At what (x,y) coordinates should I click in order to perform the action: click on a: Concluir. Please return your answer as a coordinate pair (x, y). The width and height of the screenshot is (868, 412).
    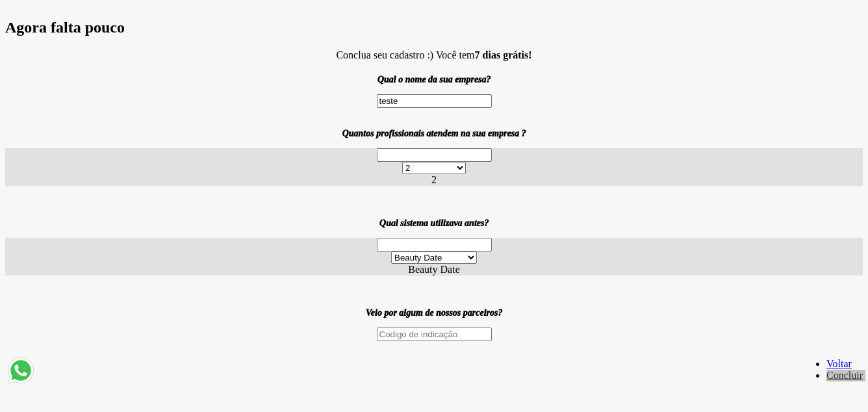
    Looking at the image, I should click on (845, 375).